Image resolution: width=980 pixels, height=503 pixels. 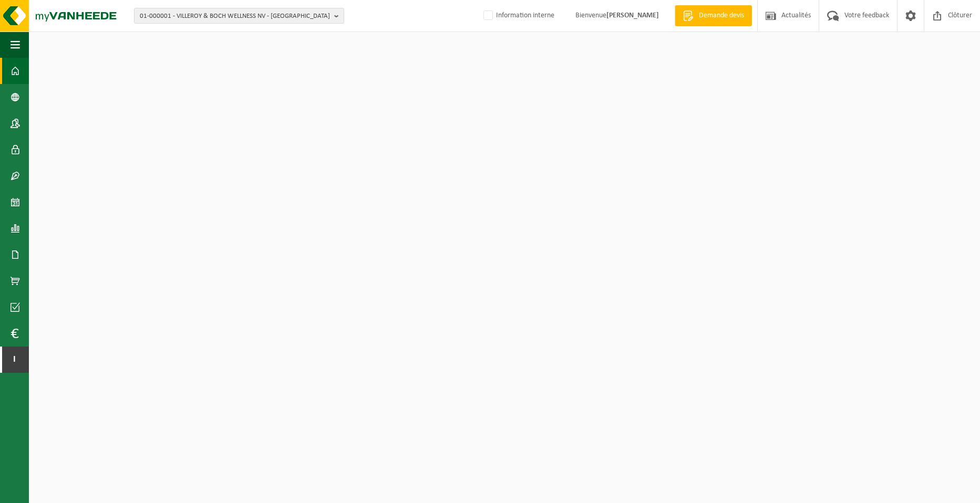 I want to click on span: Demande devis, so click(x=721, y=16).